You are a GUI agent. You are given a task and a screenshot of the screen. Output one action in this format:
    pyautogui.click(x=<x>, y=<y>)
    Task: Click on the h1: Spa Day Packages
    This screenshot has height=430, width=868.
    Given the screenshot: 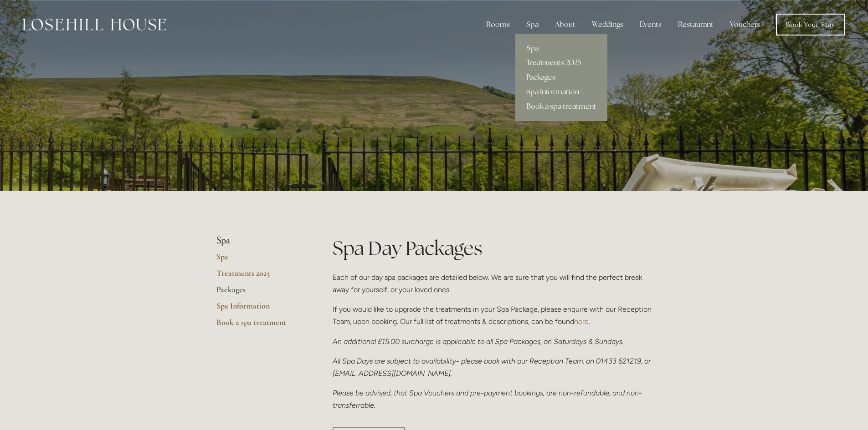 What is the action you would take?
    pyautogui.click(x=492, y=248)
    